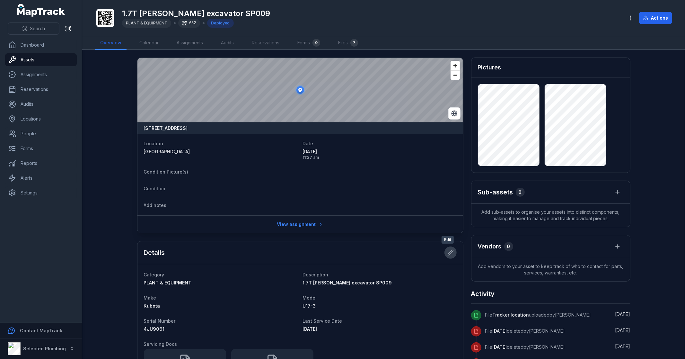 This screenshot has width=685, height=359. What do you see at coordinates (455, 75) in the screenshot?
I see `button: Zoom out` at bounding box center [455, 75].